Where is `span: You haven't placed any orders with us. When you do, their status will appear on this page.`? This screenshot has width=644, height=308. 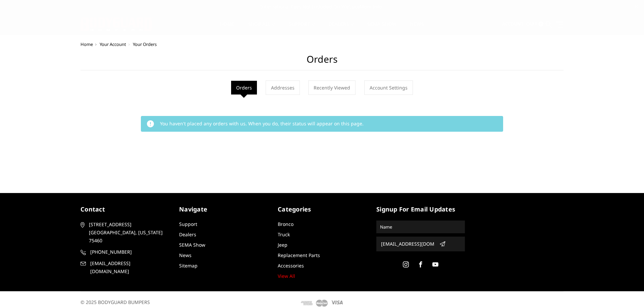
span: You haven't placed any orders with us. When you do, their status will appear on this page. is located at coordinates (261, 123).